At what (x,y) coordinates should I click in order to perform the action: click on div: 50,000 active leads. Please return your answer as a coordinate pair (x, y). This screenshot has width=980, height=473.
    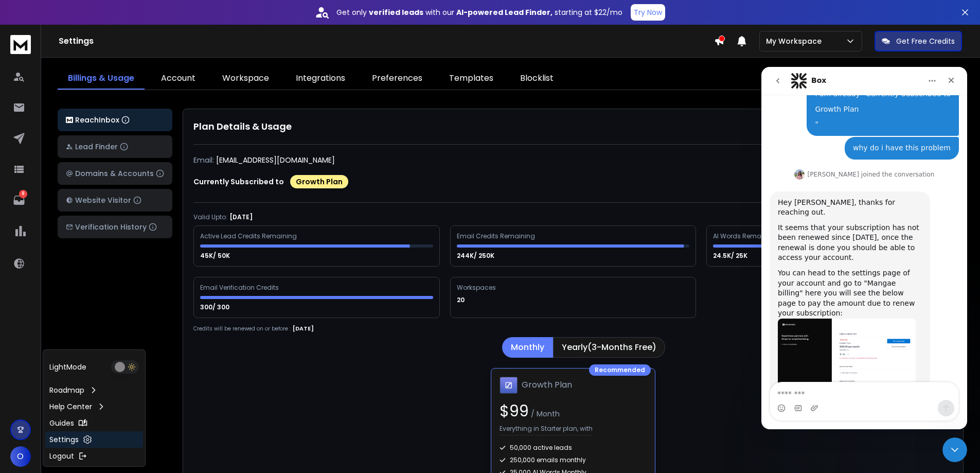
    Looking at the image, I should click on (573, 447).